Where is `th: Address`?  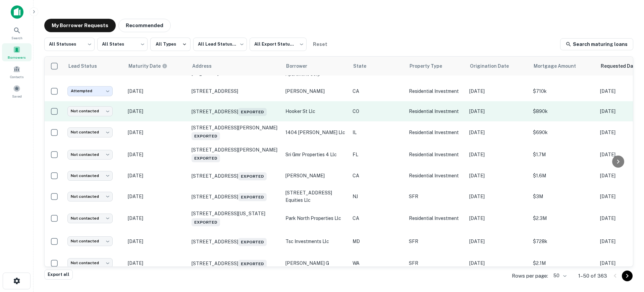 th: Address is located at coordinates (235, 66).